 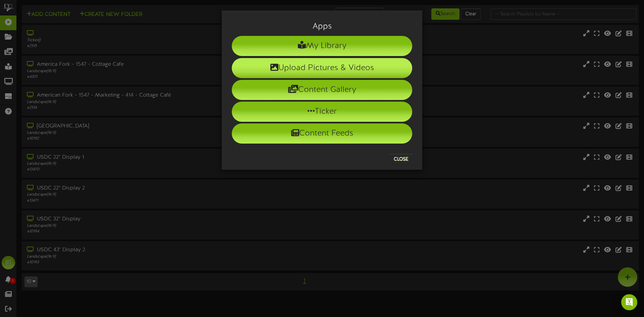 What do you see at coordinates (629, 302) in the screenshot?
I see `div: Open Intercom Messenger` at bounding box center [629, 302].